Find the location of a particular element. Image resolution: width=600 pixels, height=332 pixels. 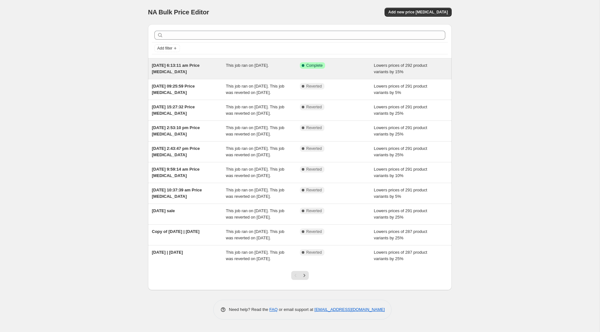

button: Next is located at coordinates (304, 276).